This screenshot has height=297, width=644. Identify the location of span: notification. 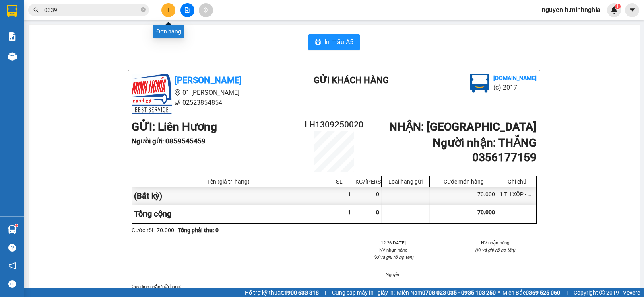
(12, 266).